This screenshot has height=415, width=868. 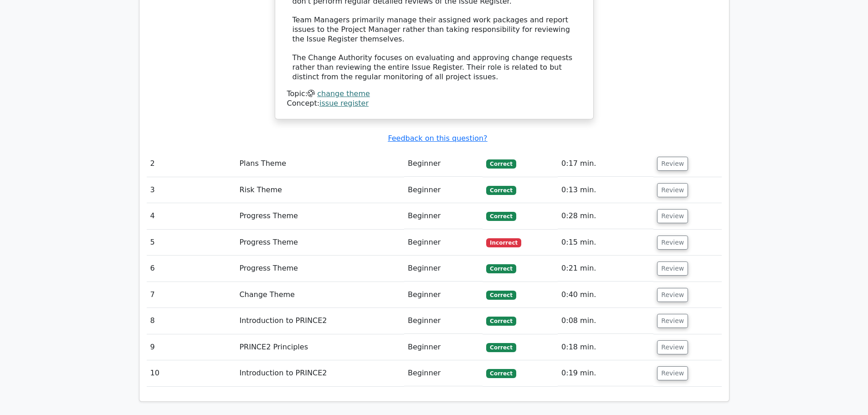 I want to click on td: 3, so click(x=191, y=190).